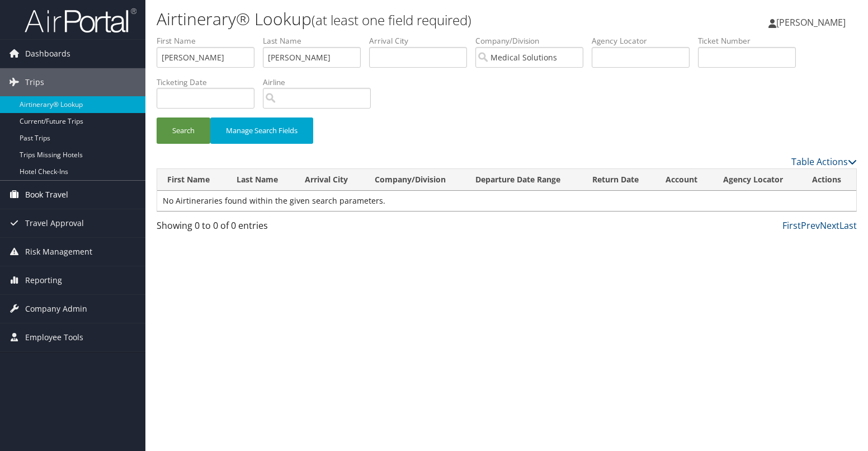 Image resolution: width=868 pixels, height=451 pixels. Describe the element at coordinates (848, 226) in the screenshot. I see `a: Last` at that location.